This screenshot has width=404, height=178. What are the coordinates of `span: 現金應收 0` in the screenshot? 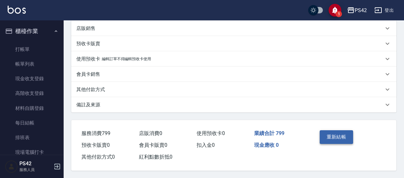 It's located at (266, 145).